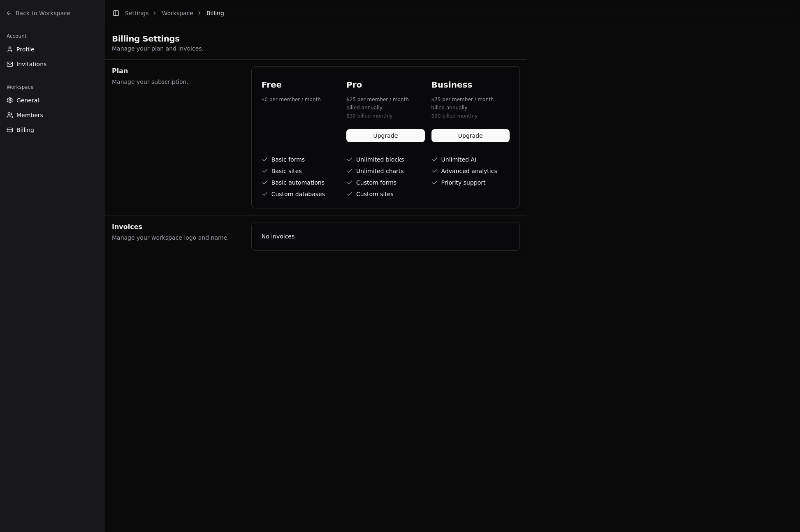 The height and width of the screenshot is (532, 800). I want to click on div: Account, so click(52, 36).